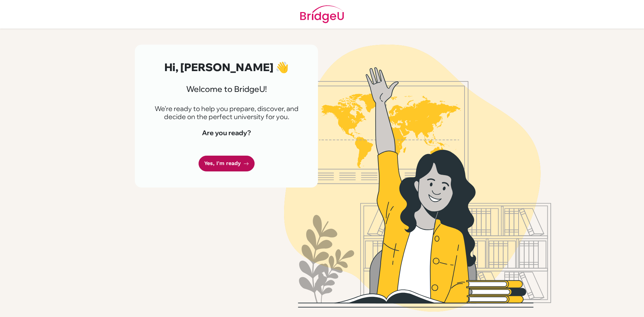 The height and width of the screenshot is (317, 644). What do you see at coordinates (226, 113) in the screenshot?
I see `p: We're ready to help you prepare, discover, and decide on the perfect university for you.` at bounding box center [226, 113].